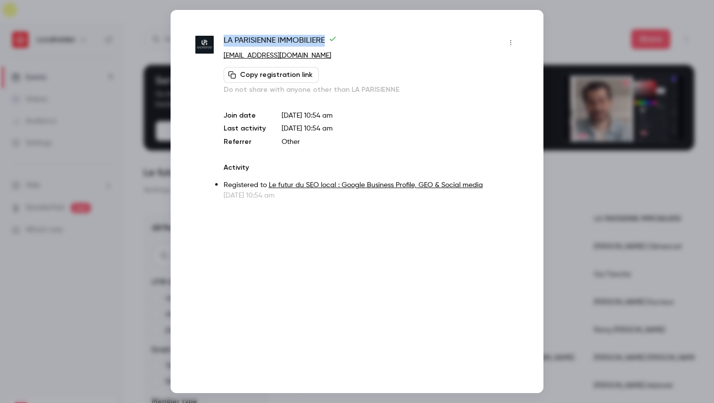  I want to click on span: LA PARISIENNE IMMOBILIERE, so click(280, 43).